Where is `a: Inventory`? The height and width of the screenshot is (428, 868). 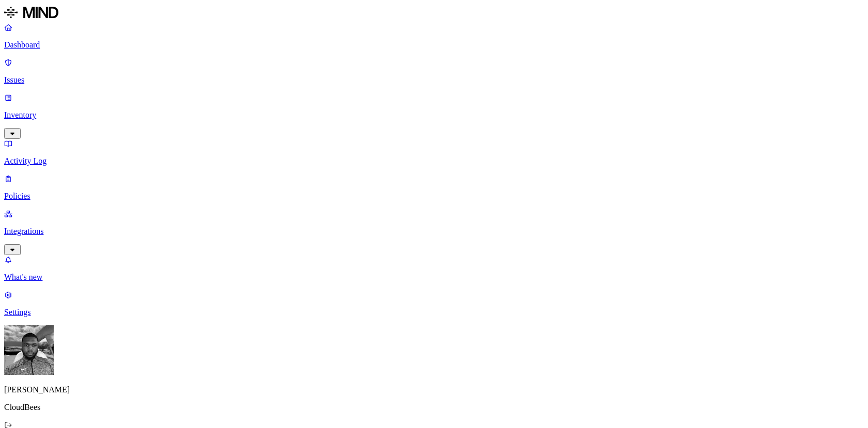
a: Inventory is located at coordinates (434, 115).